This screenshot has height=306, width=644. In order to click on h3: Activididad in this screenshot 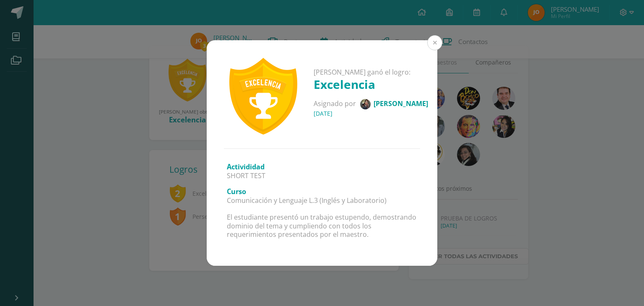, I will do `click(322, 167)`.